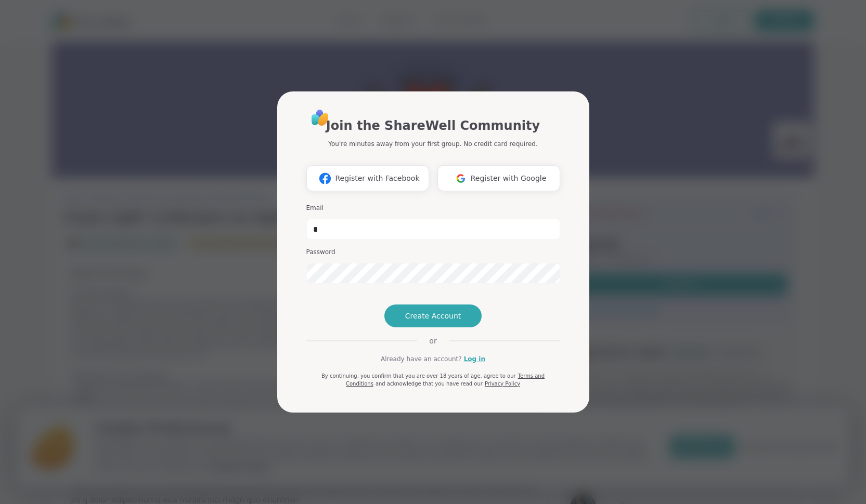 The width and height of the screenshot is (866, 504). I want to click on a: Log in, so click(474, 359).